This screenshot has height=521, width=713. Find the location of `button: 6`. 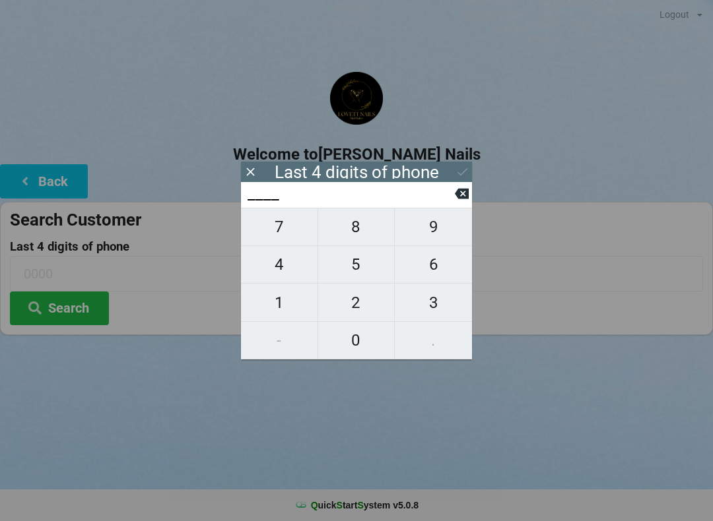

button: 6 is located at coordinates (433, 265).